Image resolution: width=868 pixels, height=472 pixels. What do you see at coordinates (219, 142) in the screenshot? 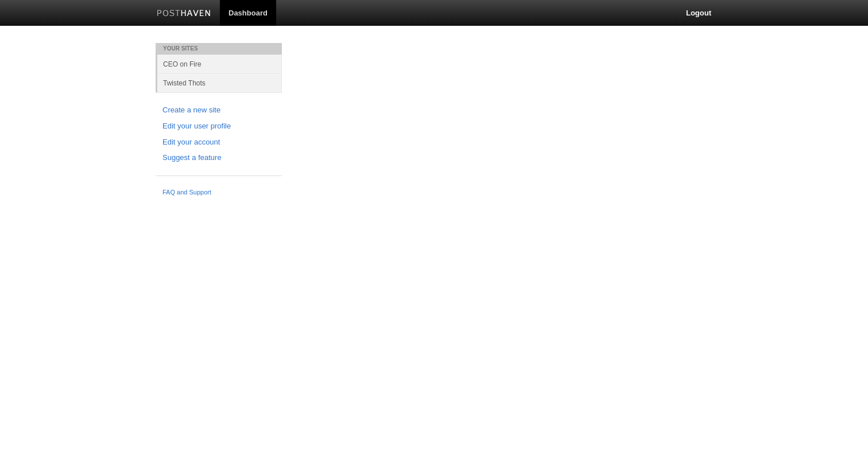
I see `a: Edit your account` at bounding box center [219, 142].